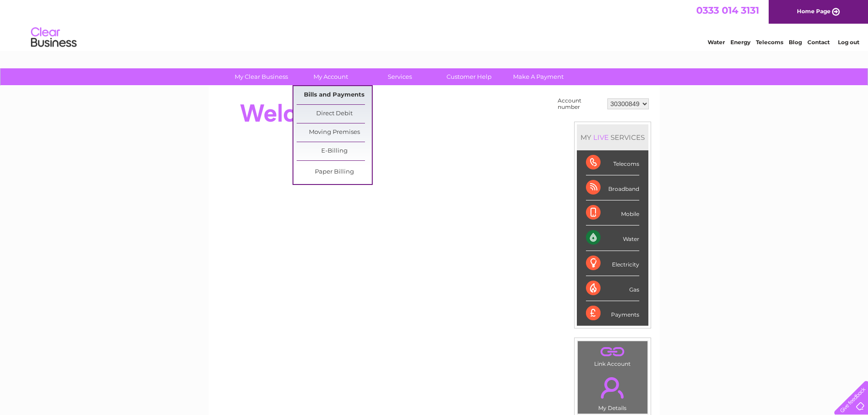  What do you see at coordinates (612, 263) in the screenshot?
I see `div: Electricity` at bounding box center [612, 263].